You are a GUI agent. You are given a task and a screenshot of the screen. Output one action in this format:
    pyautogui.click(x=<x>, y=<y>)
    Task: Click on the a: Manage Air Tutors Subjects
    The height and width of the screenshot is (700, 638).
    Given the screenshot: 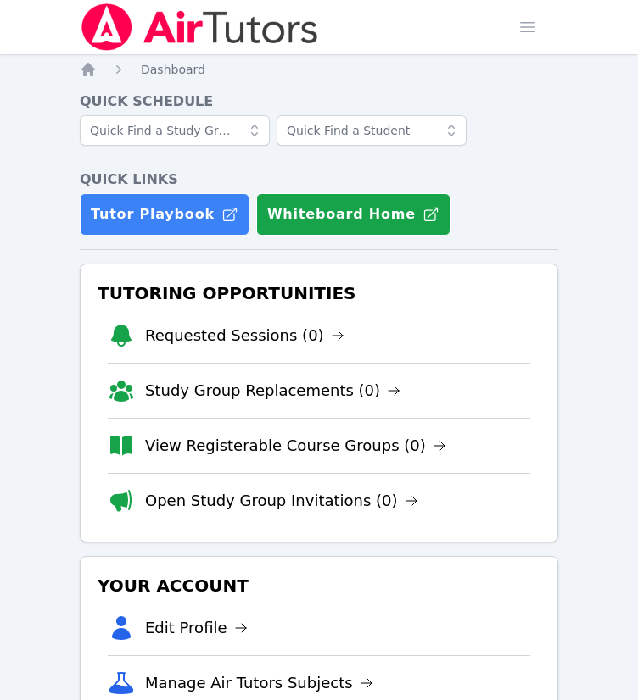 What is the action you would take?
    pyautogui.click(x=259, y=683)
    